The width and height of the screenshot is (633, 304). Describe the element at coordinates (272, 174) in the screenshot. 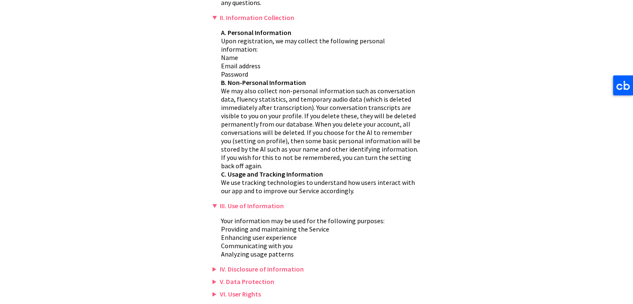

I see `b: C. Usage and Tracking Information` at that location.